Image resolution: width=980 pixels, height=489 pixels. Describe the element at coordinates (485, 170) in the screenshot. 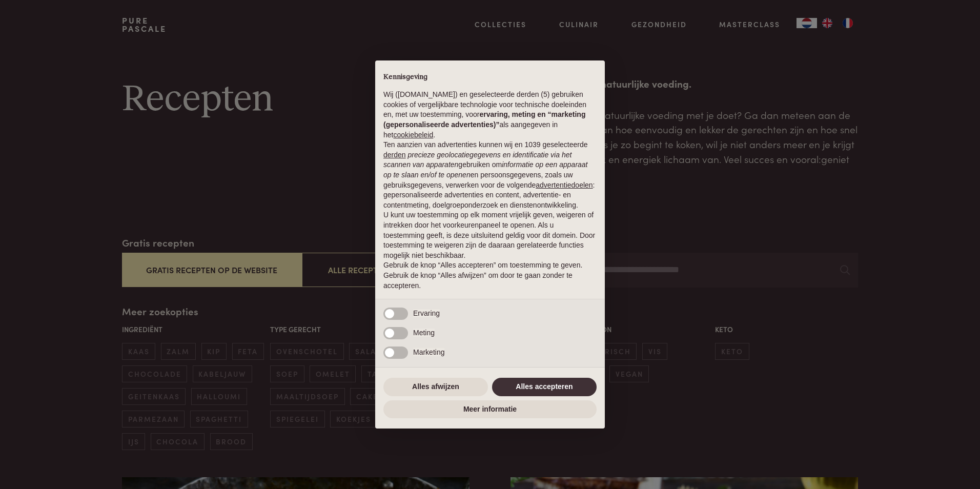

I see `em: informatie op een apparaat op te slaan en/of te openen` at that location.